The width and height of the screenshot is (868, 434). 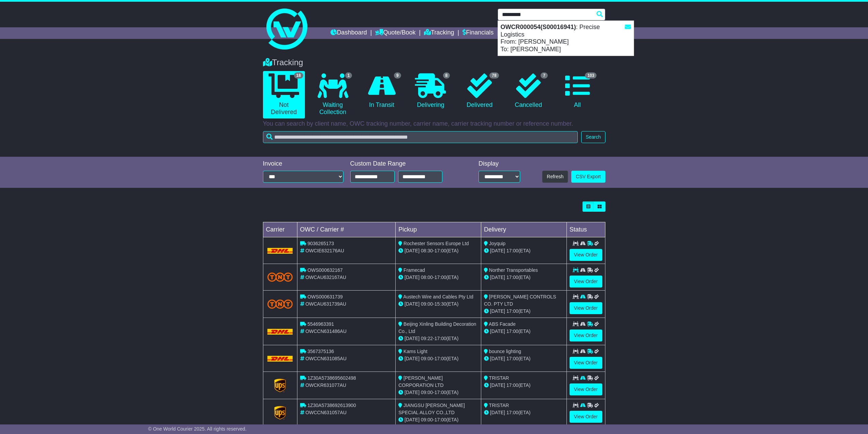 What do you see at coordinates (381, 91) in the screenshot?
I see `a: 9 In Transit` at bounding box center [381, 91].